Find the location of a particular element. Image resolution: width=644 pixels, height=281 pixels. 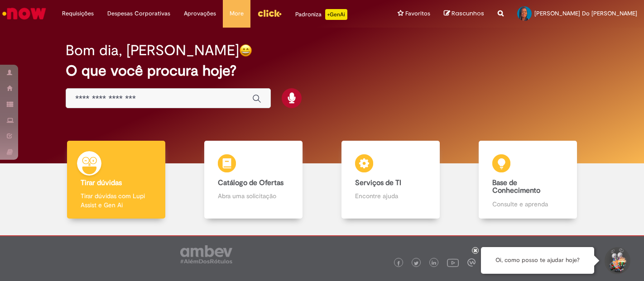

img: logo_footer_workplace.png is located at coordinates (471, 262).